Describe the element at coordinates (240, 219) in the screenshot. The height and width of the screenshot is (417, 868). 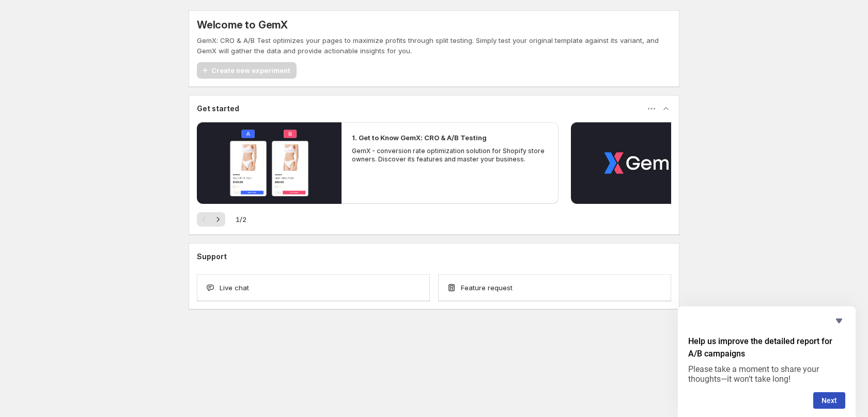
I see `span: 1 / 2` at that location.